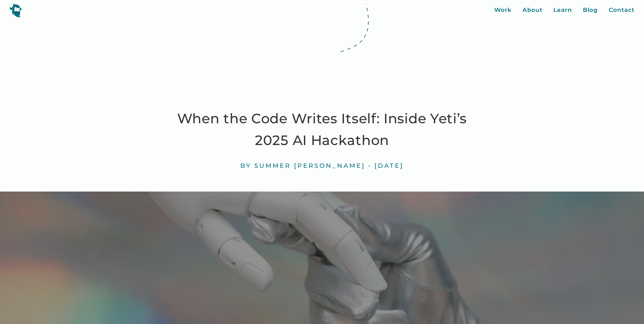  I want to click on a: Work, so click(503, 10).